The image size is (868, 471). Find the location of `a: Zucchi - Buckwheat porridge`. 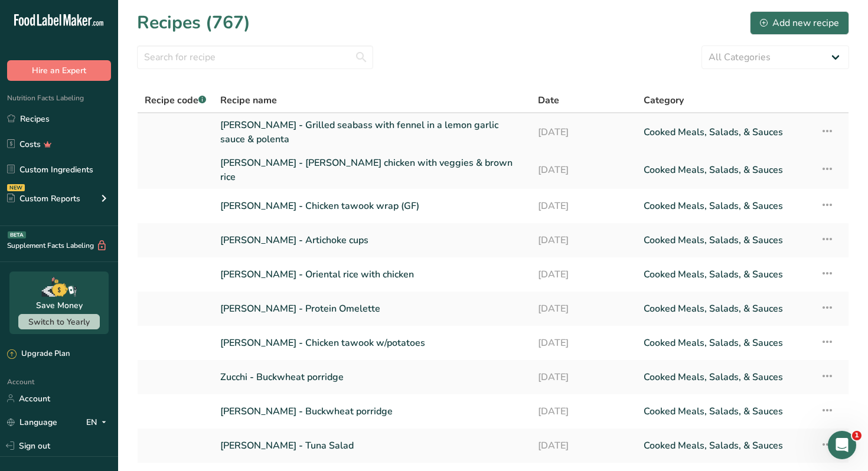

a: Zucchi - Buckwheat porridge is located at coordinates (372, 377).